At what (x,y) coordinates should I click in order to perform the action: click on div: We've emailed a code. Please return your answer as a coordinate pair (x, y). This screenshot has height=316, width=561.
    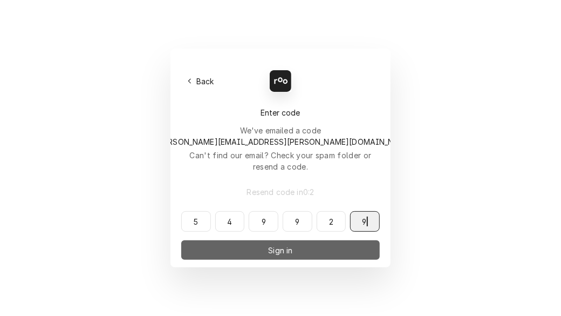
    Looking at the image, I should click on (281, 136).